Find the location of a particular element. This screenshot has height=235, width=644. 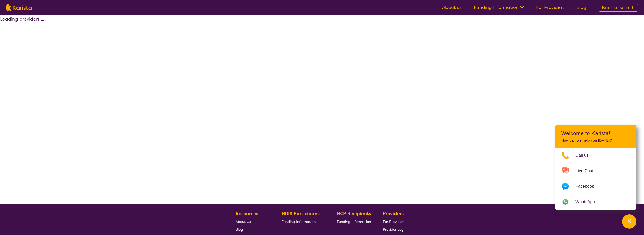

span: Facebook is located at coordinates (588, 186).